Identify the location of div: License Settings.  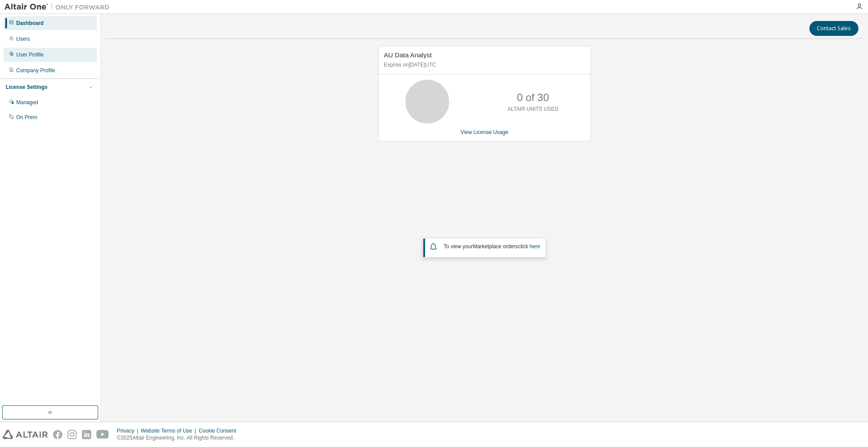
(26, 87).